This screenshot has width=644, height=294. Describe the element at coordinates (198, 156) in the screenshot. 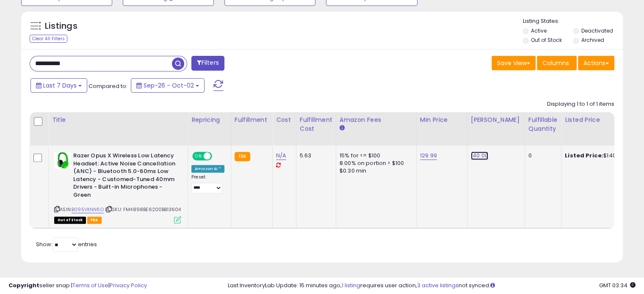

I see `span: ON` at that location.